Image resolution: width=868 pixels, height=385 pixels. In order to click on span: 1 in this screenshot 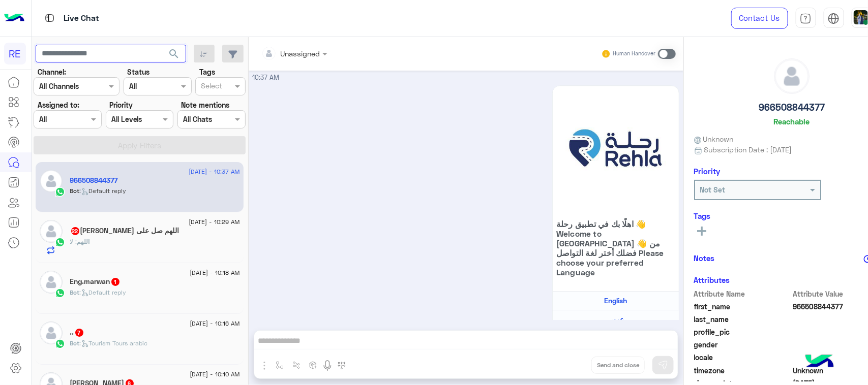, I will do `click(116, 282)`.